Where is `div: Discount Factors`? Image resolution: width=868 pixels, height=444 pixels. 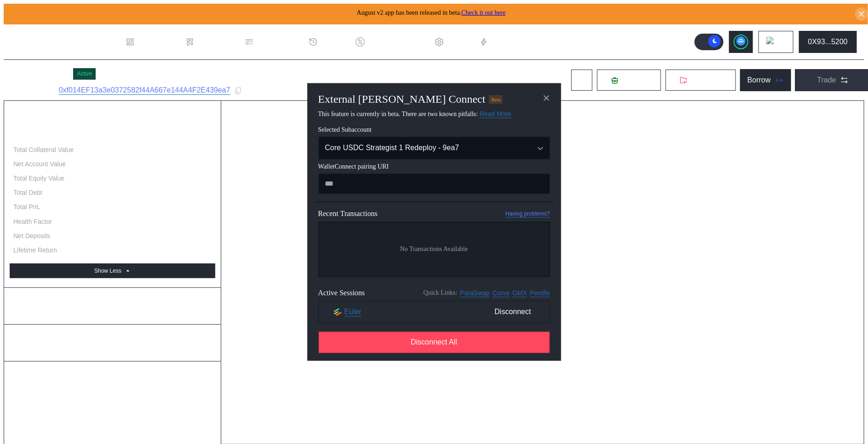
div: Discount Factors is located at coordinates (396, 42).